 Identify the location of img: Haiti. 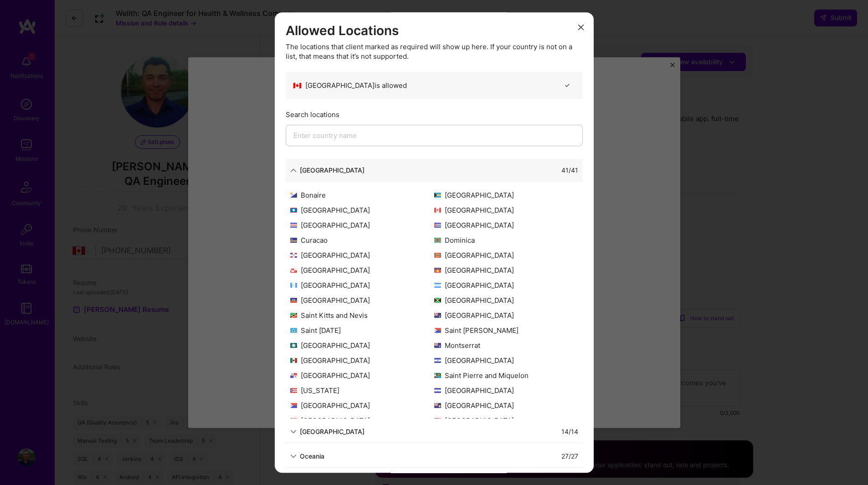
(294, 301).